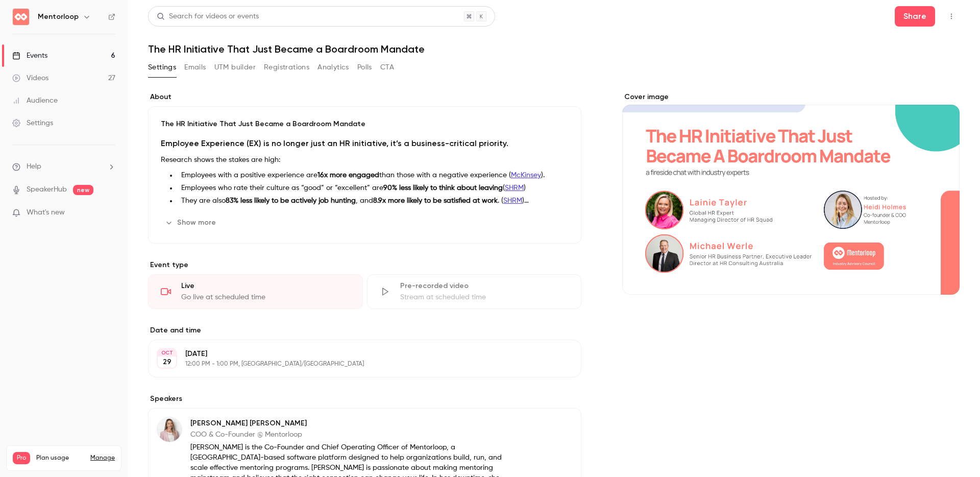  Describe the element at coordinates (29, 56) in the screenshot. I see `div: Events` at that location.